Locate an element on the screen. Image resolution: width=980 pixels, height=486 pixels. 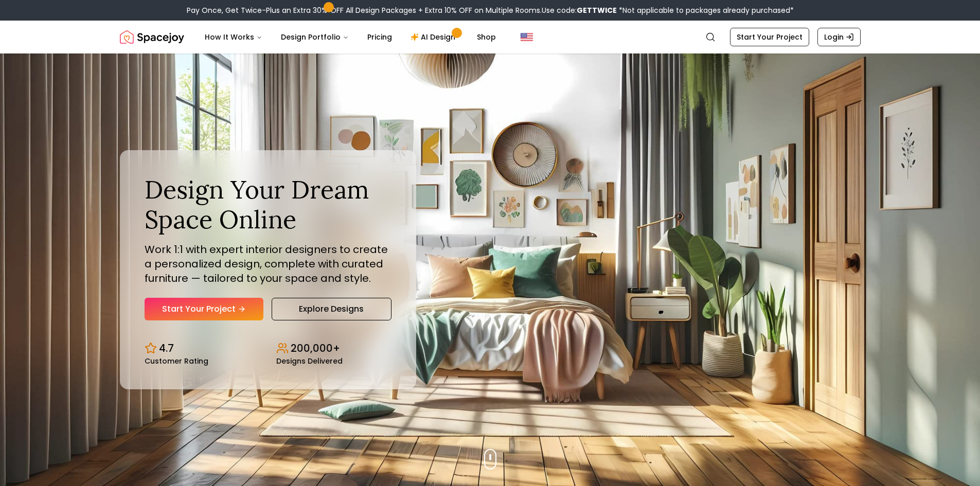
div: Design stats is located at coordinates (268, 349).